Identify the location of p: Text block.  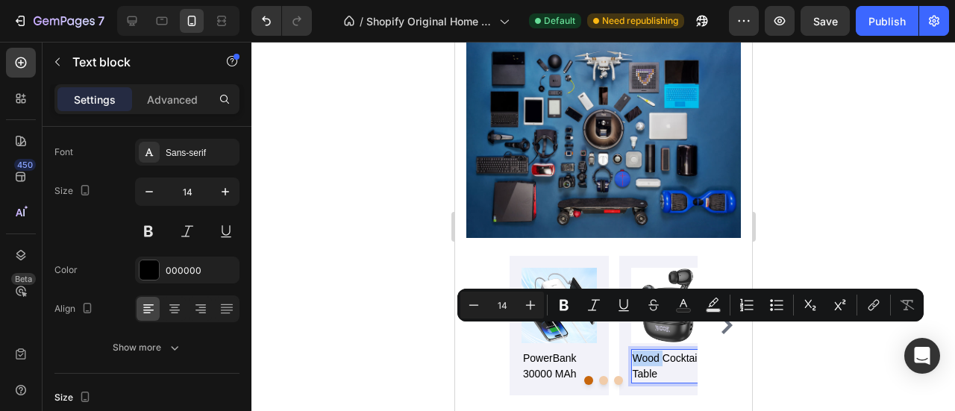
(136, 62).